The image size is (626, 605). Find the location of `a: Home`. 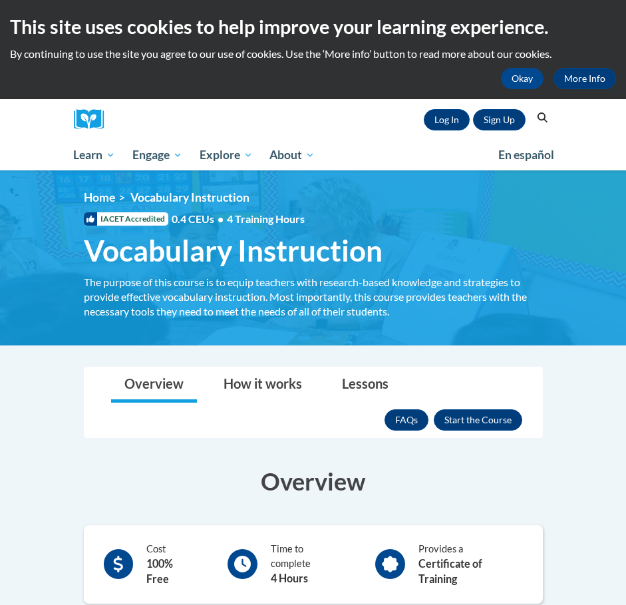

a: Home is located at coordinates (99, 197).